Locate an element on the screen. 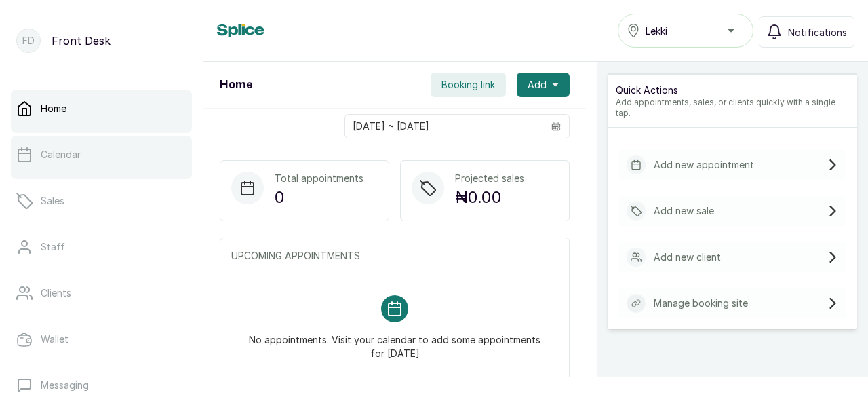 This screenshot has width=868, height=397. span: Lekki is located at coordinates (656, 31).